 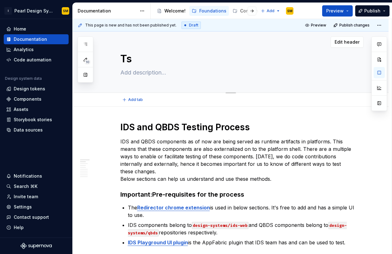 What do you see at coordinates (36, 109) in the screenshot?
I see `a: Assets` at bounding box center [36, 109].